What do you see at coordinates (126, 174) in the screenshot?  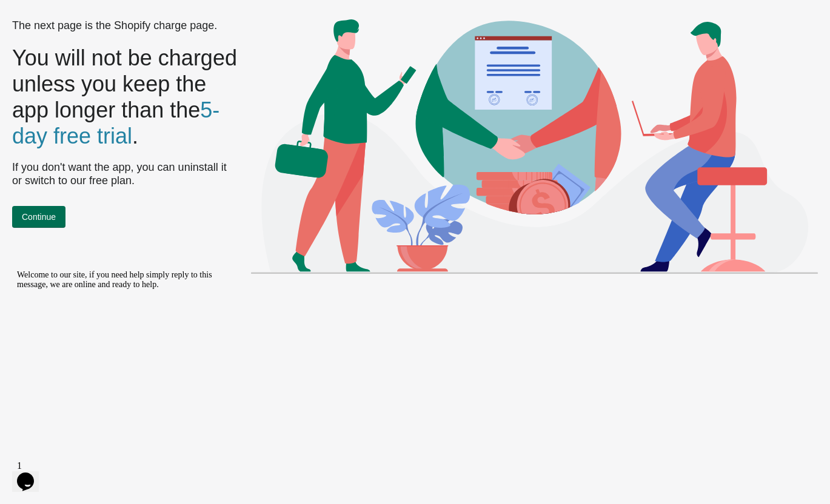 I see `p: If you don't want the app, you can uninstall it or switch to our free plan.` at bounding box center [126, 174].